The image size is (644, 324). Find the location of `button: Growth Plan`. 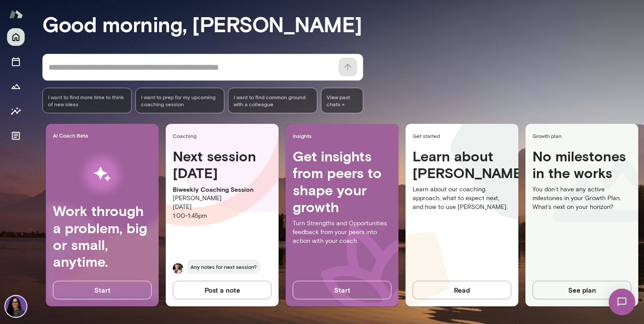

button: Growth Plan is located at coordinates (16, 87).